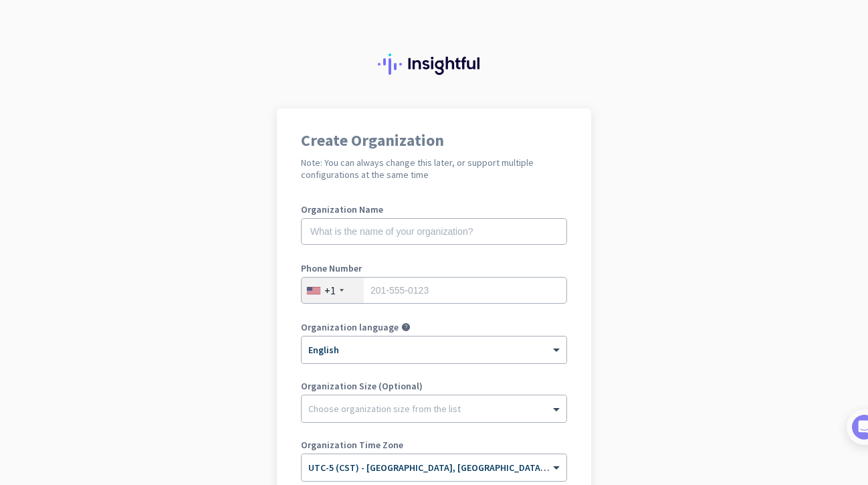 The height and width of the screenshot is (485, 868). Describe the element at coordinates (434, 231) in the screenshot. I see `input: What is the name of your organization?` at that location.